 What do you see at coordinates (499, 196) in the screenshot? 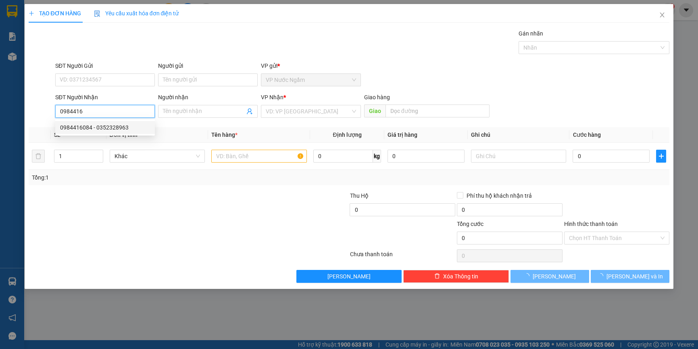
I see `span: Phí thu hộ khách nhận trả` at bounding box center [499, 196].